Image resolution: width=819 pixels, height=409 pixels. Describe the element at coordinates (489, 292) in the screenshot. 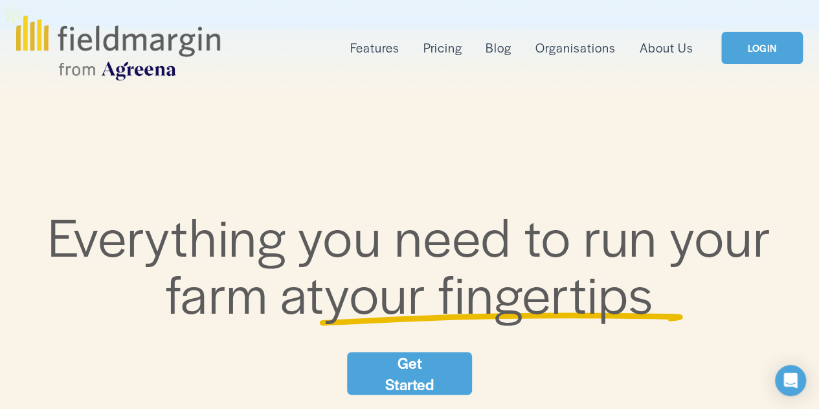

I see `span: your fingertips` at that location.